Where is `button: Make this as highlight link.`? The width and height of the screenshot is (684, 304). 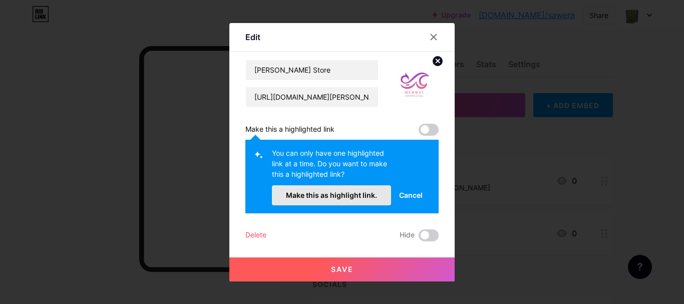
button: Make this as highlight link. is located at coordinates (332, 195).